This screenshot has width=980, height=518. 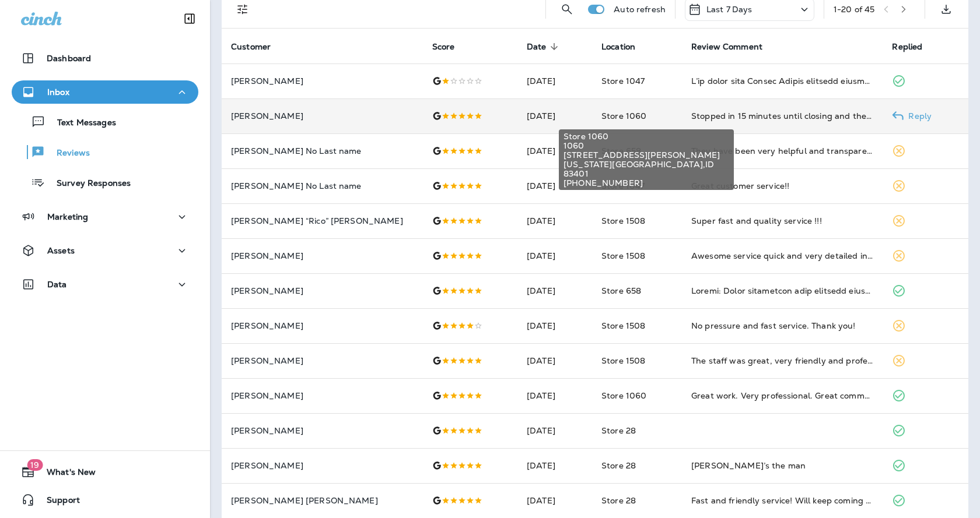 I want to click on div: Great customer service!!, so click(x=782, y=186).